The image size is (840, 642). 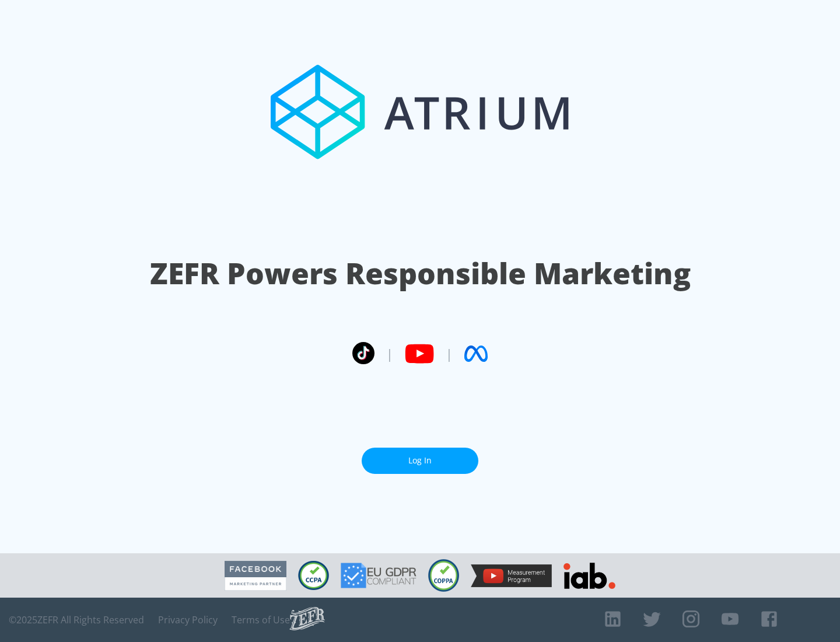 I want to click on img: CCPA Compliant, so click(x=313, y=576).